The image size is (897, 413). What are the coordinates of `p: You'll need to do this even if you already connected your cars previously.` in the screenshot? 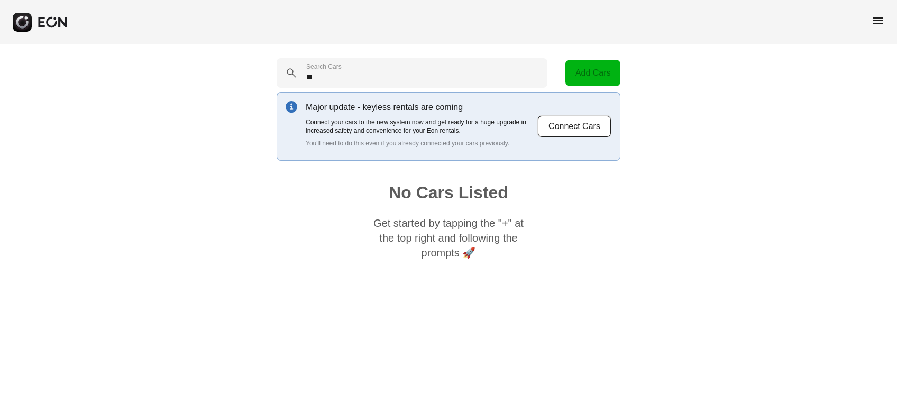 It's located at (422, 143).